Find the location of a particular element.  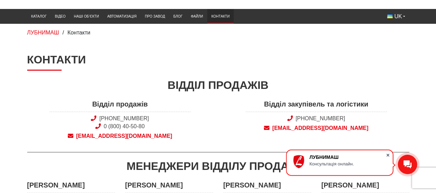

a: 0 (800) 40-50-80 is located at coordinates (124, 126).